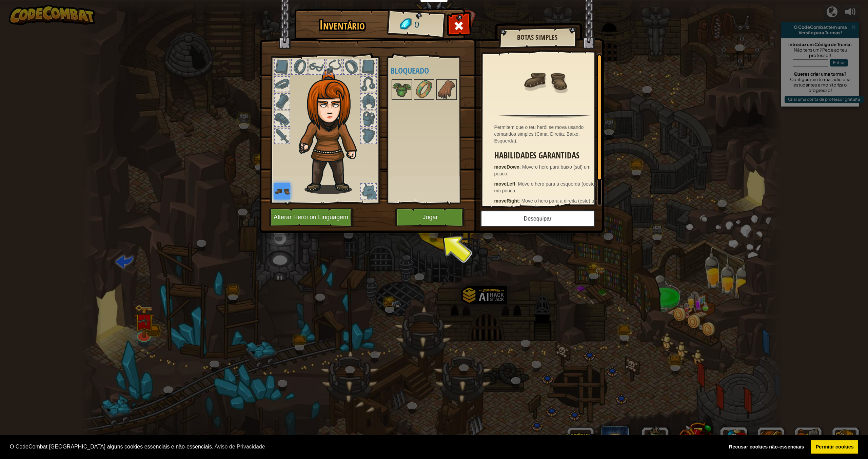 Image resolution: width=868 pixels, height=459 pixels. I want to click on button: Jogar, so click(430, 217).